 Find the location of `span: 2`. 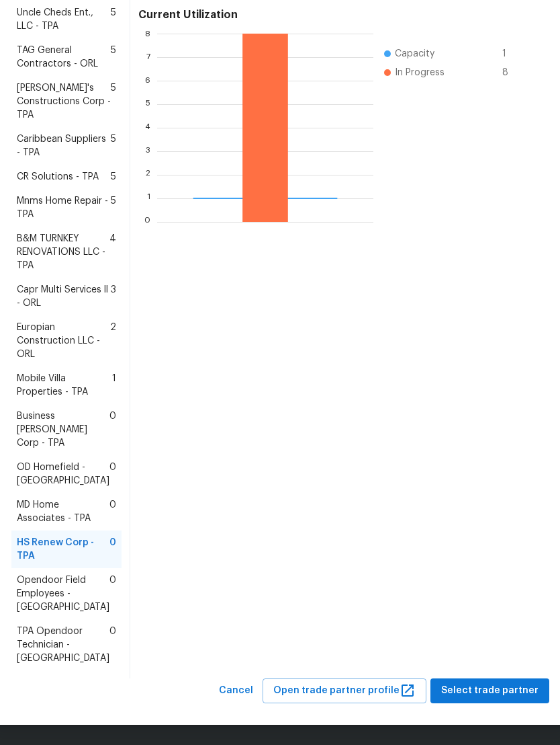

span: 2 is located at coordinates (113, 341).